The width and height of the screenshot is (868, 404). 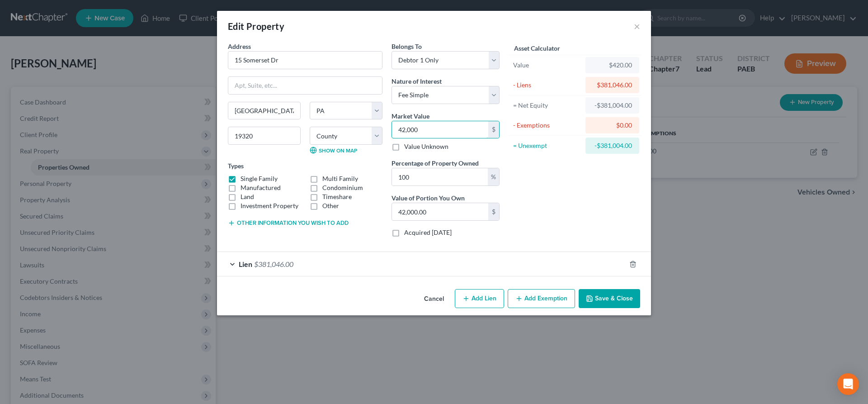 What do you see at coordinates (479, 299) in the screenshot?
I see `button: Add Lien` at bounding box center [479, 299].